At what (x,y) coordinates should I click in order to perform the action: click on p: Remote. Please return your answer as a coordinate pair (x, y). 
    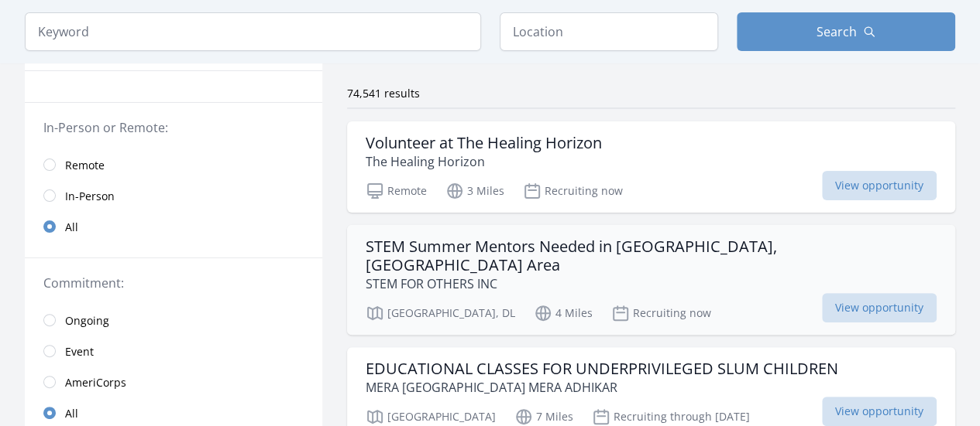
    Looking at the image, I should click on (396, 191).